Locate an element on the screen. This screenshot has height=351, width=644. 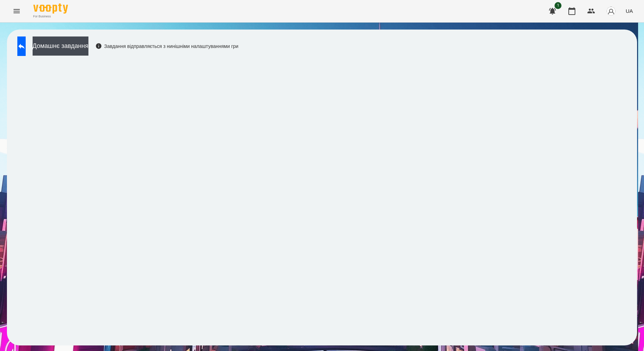
span: For Business is located at coordinates (51, 16).